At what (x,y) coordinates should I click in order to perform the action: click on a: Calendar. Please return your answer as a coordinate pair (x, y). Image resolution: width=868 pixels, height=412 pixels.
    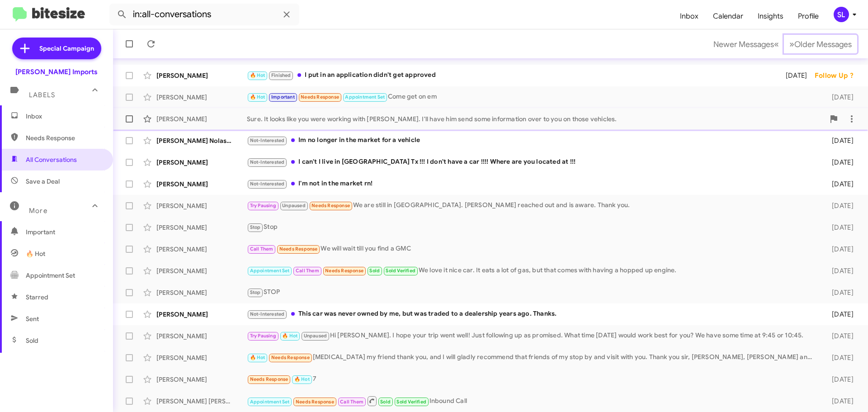
    Looking at the image, I should click on (728, 16).